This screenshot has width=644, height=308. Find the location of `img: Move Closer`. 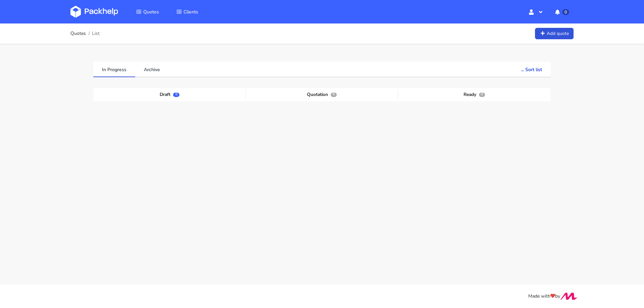

img: Move Closer is located at coordinates (569, 296).